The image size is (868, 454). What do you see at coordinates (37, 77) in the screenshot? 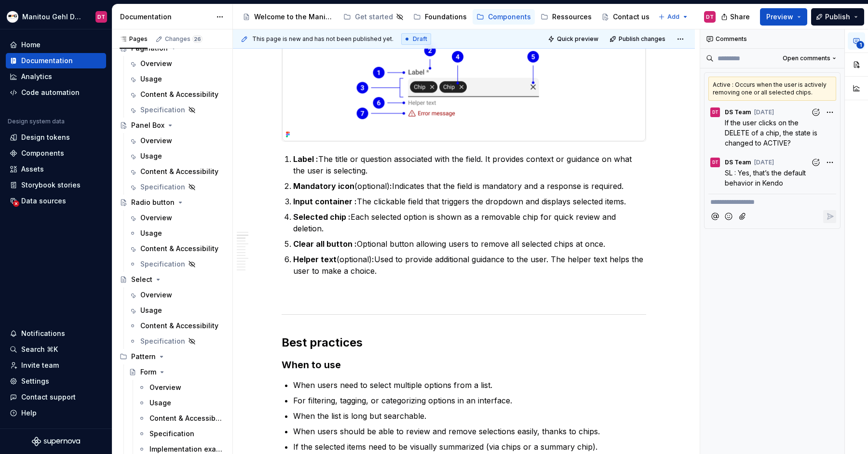
I see `div: Analytics` at bounding box center [37, 77].